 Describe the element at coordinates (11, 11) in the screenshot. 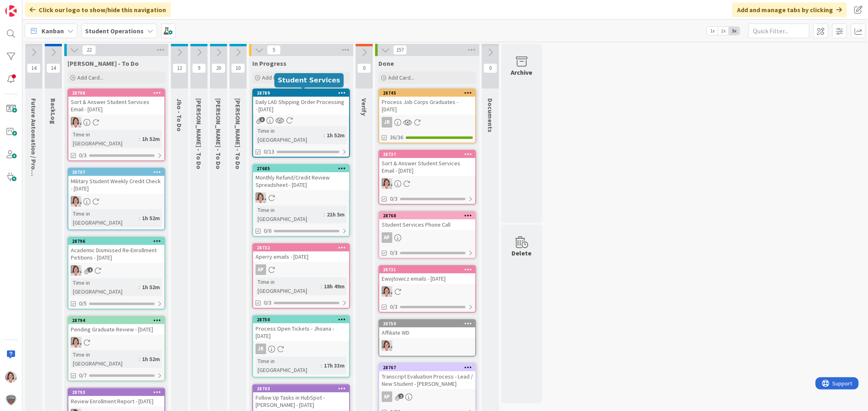

I see `img: Visit kanbanzone.com` at that location.